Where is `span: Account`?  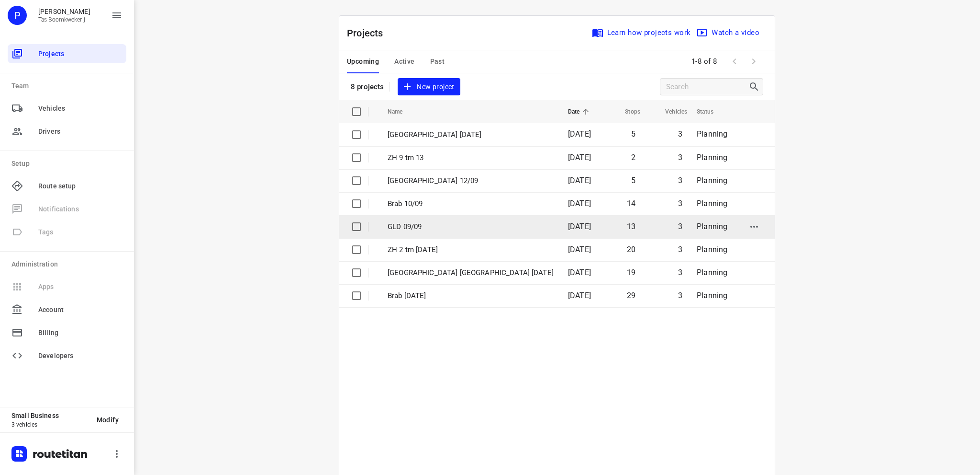 span: Account is located at coordinates (80, 309).